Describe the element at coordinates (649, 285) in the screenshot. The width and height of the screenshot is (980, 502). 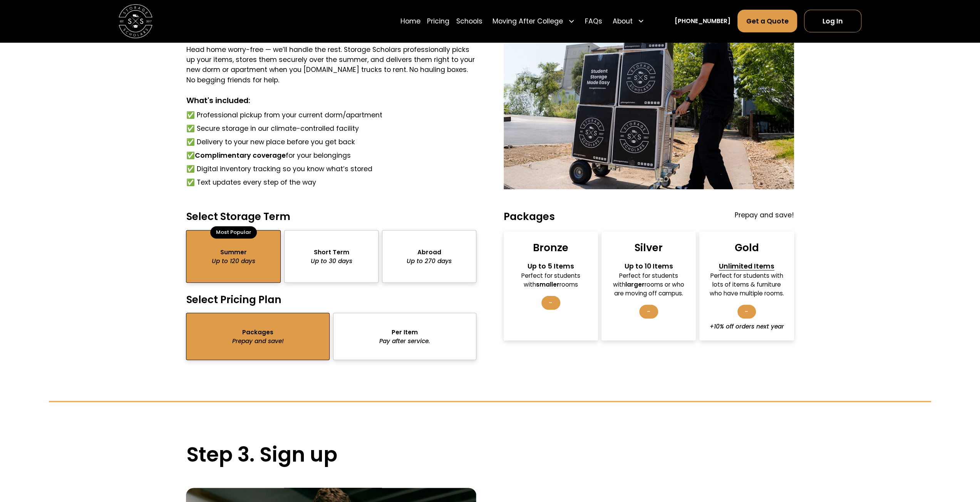
I see `div: Perfect for students with rooms or who are moving off campus.` at that location.